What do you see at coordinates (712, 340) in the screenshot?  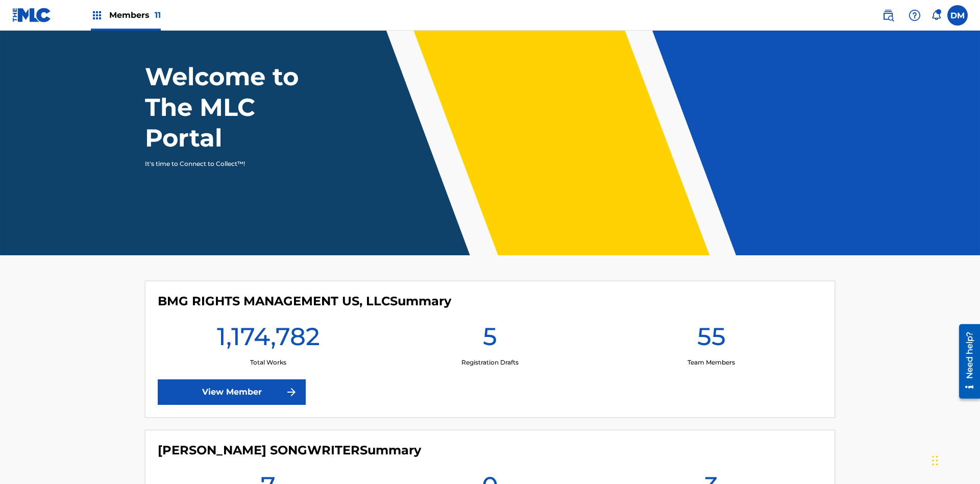 I see `h1: 55` at bounding box center [712, 340].